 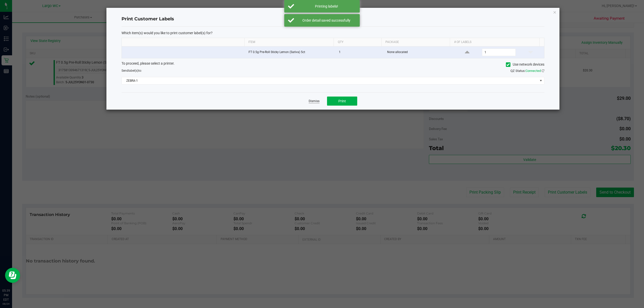 What do you see at coordinates (525, 64) in the screenshot?
I see `label: Use network devices` at bounding box center [525, 64].